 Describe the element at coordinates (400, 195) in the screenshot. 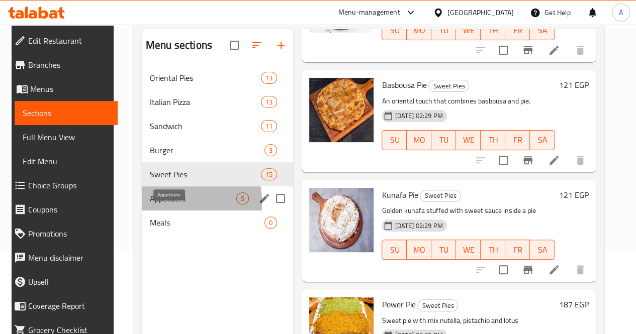

I see `span: Kunafa Pie` at that location.